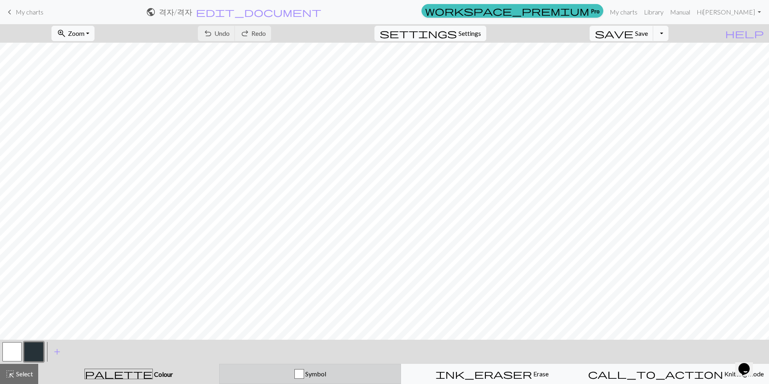  I want to click on span: call_to_action, so click(656, 374).